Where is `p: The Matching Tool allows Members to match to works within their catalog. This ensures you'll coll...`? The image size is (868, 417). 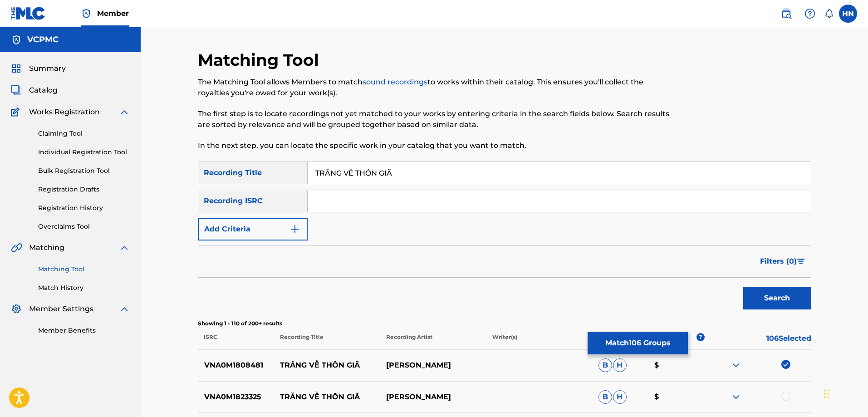
p: The Matching Tool allows Members to match to works within their catalog. This ensures you'll coll... is located at coordinates (434, 88).